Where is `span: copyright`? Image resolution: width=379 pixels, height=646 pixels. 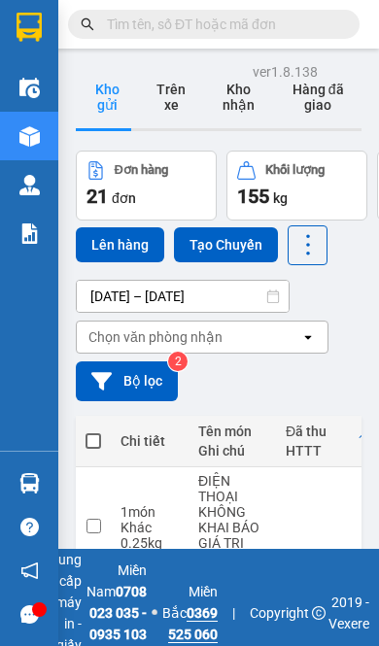 span: copyright is located at coordinates (318, 613).